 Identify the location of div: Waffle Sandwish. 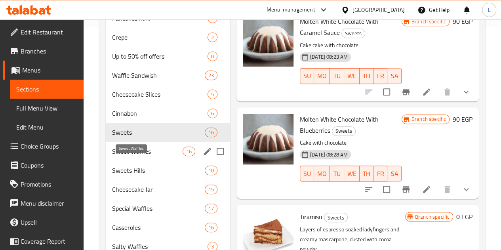
(159, 75).